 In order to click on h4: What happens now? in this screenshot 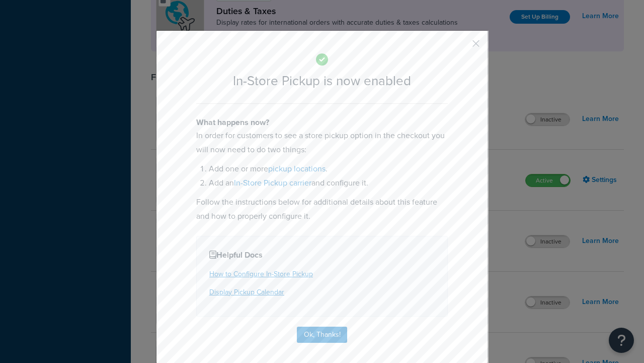, I will do `click(322, 122)`.